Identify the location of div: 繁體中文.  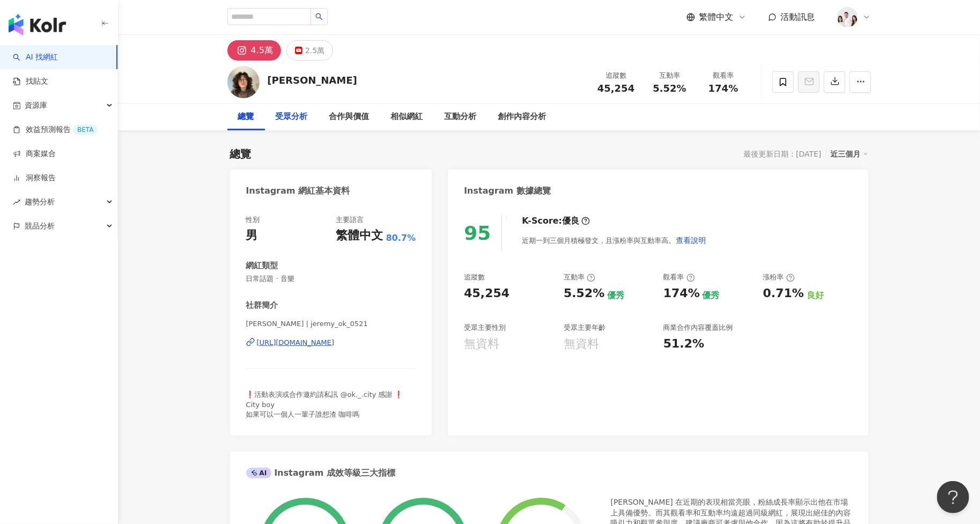
(360, 236).